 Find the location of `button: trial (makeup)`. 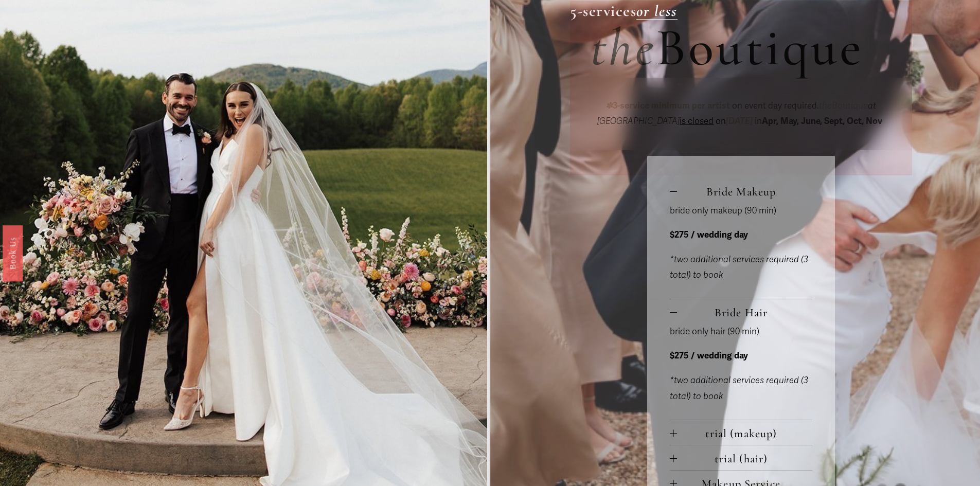

button: trial (makeup) is located at coordinates (741, 433).